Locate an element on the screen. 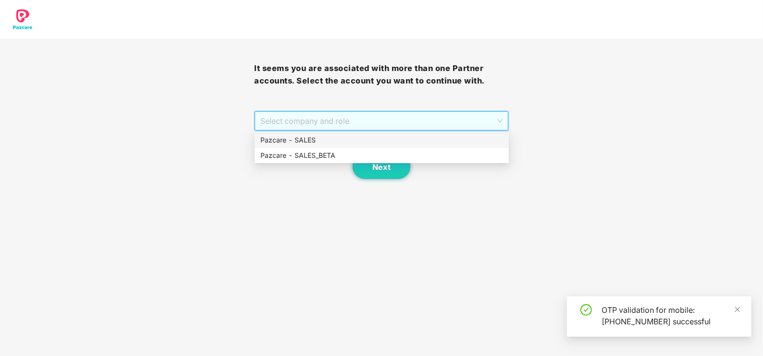  span: close is located at coordinates (737, 310).